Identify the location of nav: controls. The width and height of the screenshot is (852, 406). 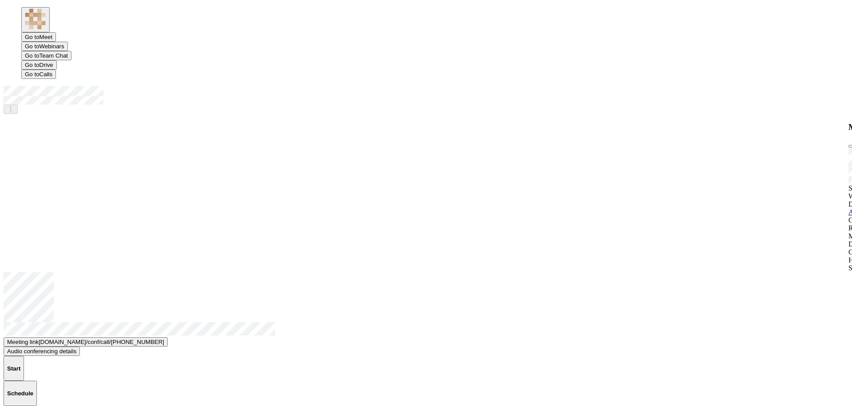
(426, 109).